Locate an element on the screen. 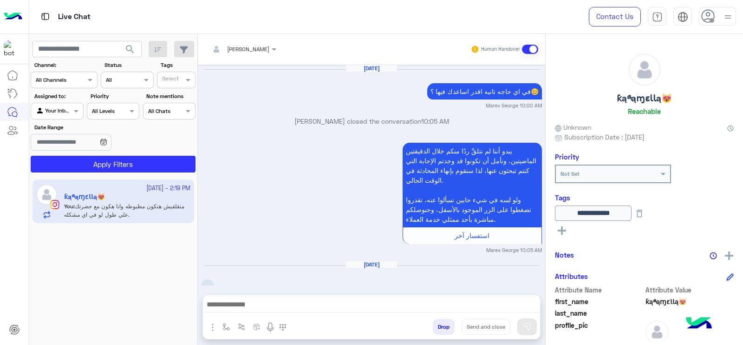 The image size is (743, 345). img: add is located at coordinates (729, 255).